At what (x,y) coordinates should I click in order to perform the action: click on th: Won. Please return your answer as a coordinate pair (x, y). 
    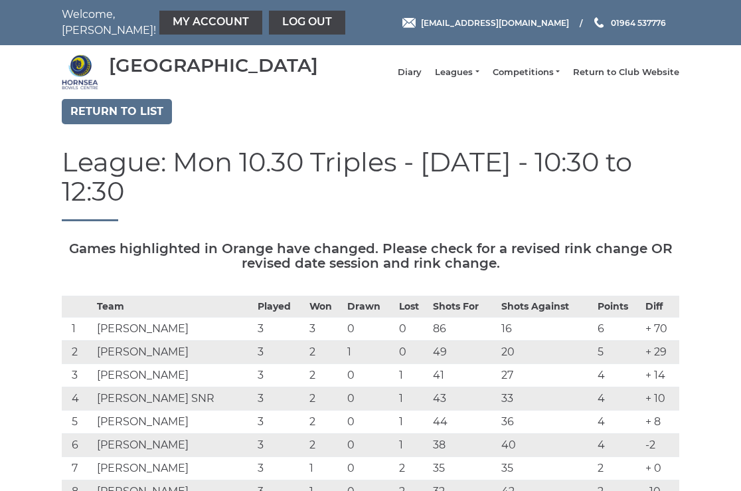
    Looking at the image, I should click on (325, 307).